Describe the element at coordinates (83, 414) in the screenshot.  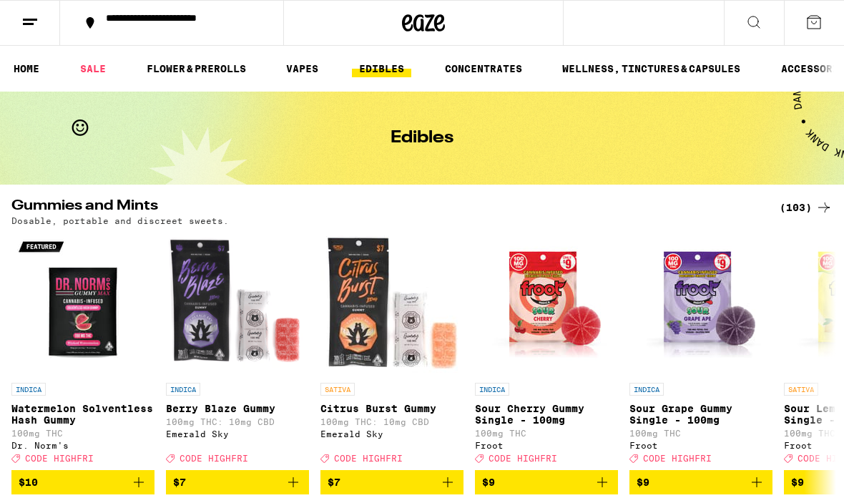
I see `p: Watermelon Solventless Hash Gummy` at that location.